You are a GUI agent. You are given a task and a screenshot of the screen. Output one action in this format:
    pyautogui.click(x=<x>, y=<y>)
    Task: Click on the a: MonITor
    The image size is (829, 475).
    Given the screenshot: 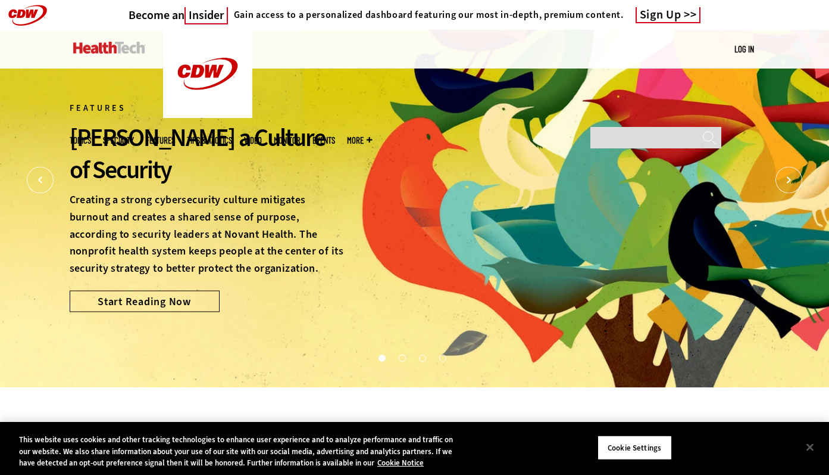 What is the action you would take?
    pyautogui.click(x=287, y=140)
    